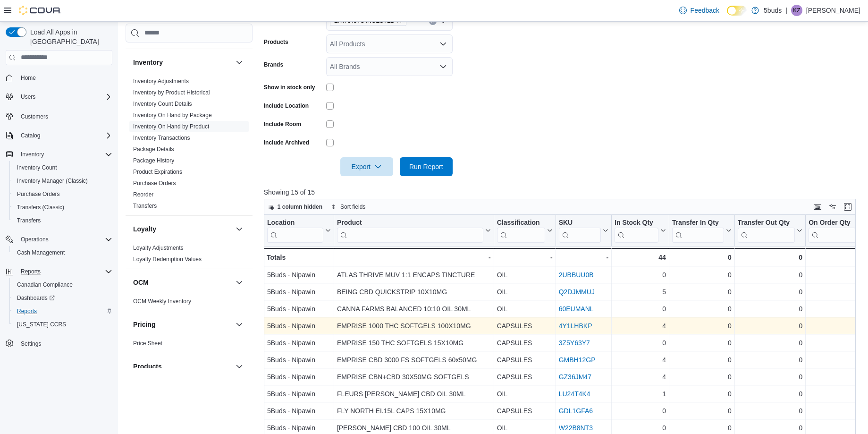 Image resolution: width=868 pixels, height=434 pixels. I want to click on span: Canadian Compliance, so click(45, 285).